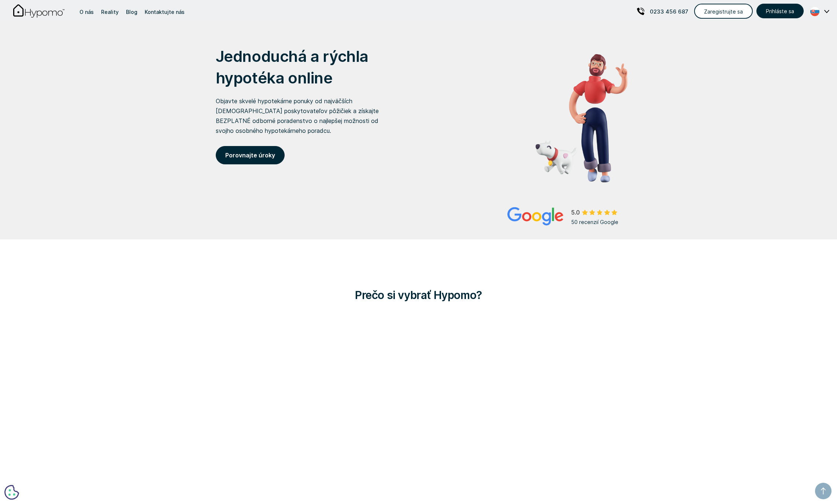 This screenshot has width=837, height=504. What do you see at coordinates (250, 155) in the screenshot?
I see `a: Porovnajte úroky` at bounding box center [250, 155].